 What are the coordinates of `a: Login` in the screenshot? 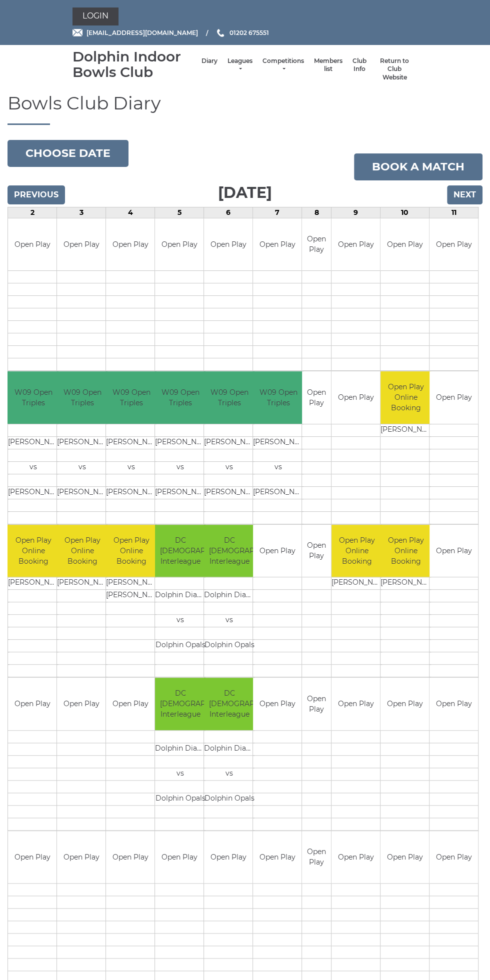 It's located at (95, 17).